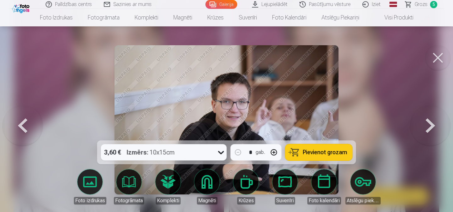  I want to click on strong: Izmērs :, so click(137, 152).